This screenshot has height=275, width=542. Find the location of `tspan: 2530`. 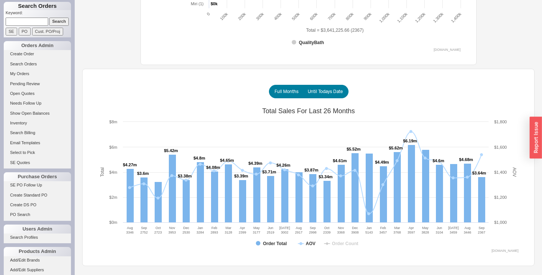

tspan: 2530 is located at coordinates (186, 232).